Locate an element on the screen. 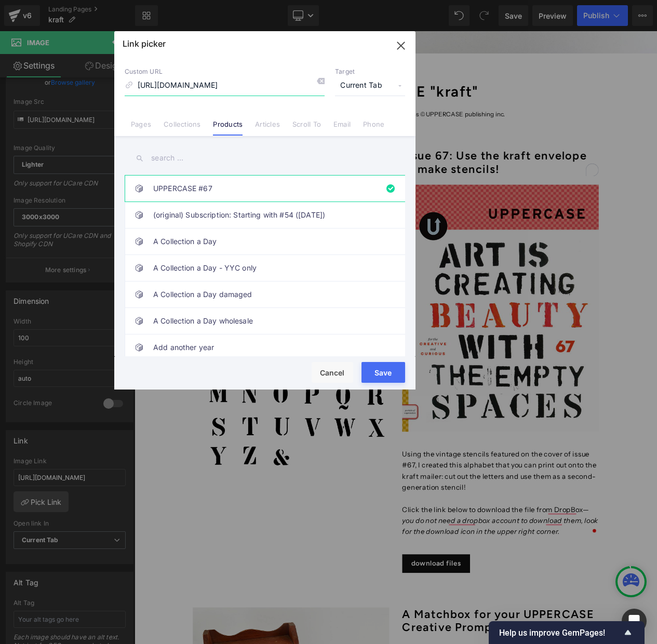 Image resolution: width=657 pixels, height=644 pixels. p: Files are for personal use only. Pattern designs ©UPPERCASE publishing inc. is located at coordinates (314, 100).